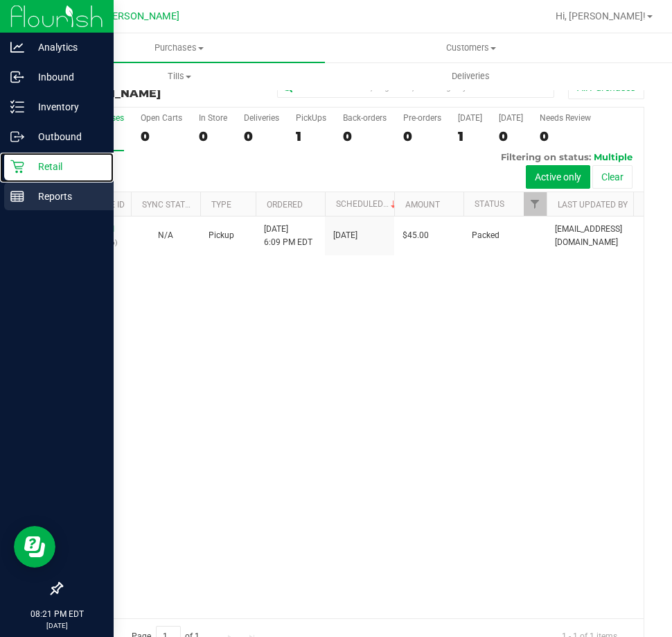  Describe the element at coordinates (613, 157) in the screenshot. I see `span: Multiple` at that location.